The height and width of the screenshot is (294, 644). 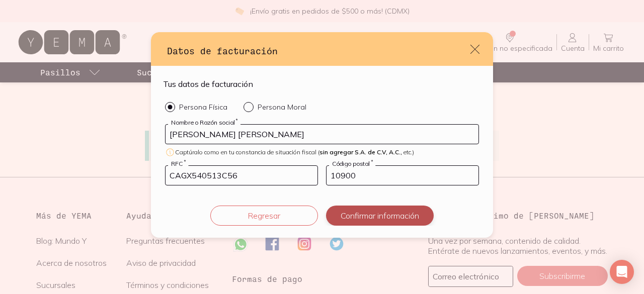 I want to click on div: Open Intercom Messenger, so click(x=622, y=272).